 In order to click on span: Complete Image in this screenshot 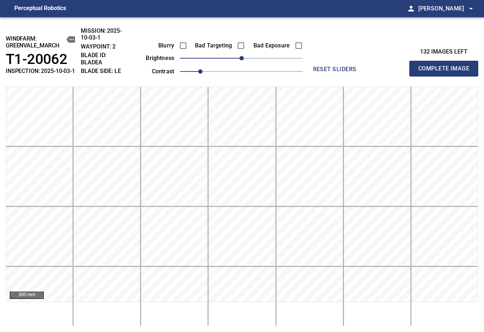, I will do `click(444, 69)`.